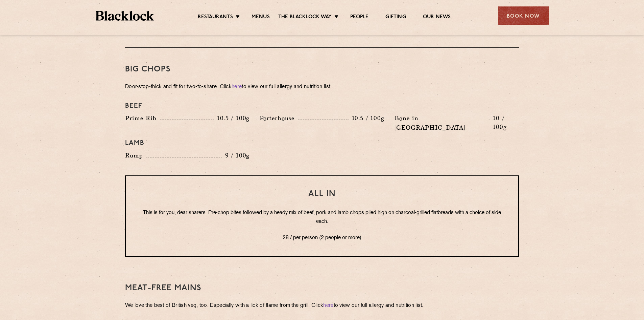  I want to click on p: We love the best of British veg, too. Especially with a lick of flame from the grill. Click to vi..., so click(322, 306).